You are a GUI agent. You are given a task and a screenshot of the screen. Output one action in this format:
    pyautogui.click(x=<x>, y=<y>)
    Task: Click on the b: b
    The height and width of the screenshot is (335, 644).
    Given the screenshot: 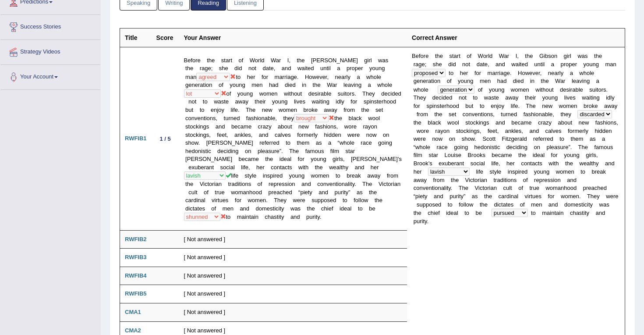 What is the action you would take?
    pyautogui.click(x=577, y=89)
    